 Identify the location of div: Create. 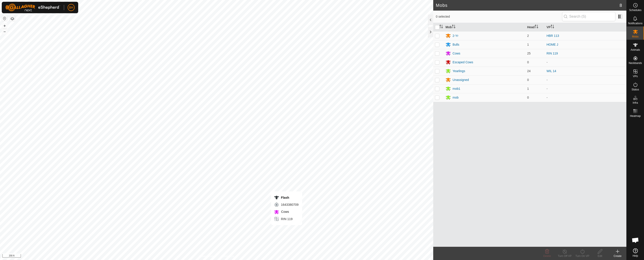
(618, 257).